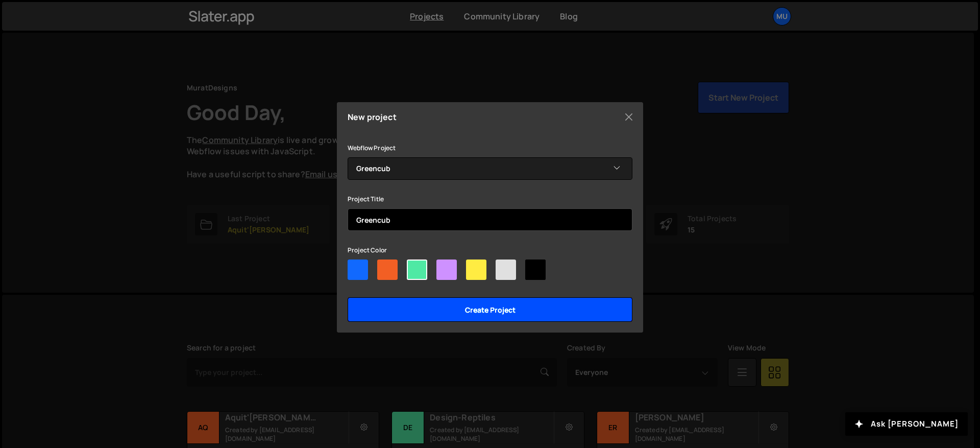 This screenshot has width=980, height=448. Describe the element at coordinates (490, 220) in the screenshot. I see `input: Project name` at that location.